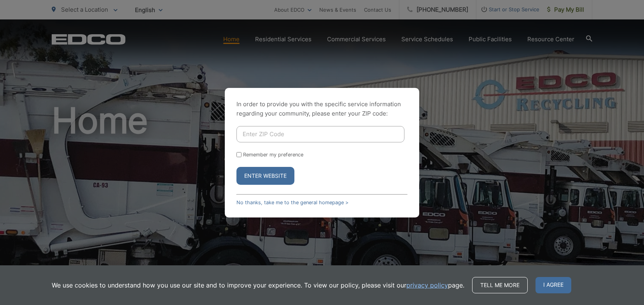 The image size is (644, 305). Describe the element at coordinates (499, 285) in the screenshot. I see `a: Tell me more` at that location.